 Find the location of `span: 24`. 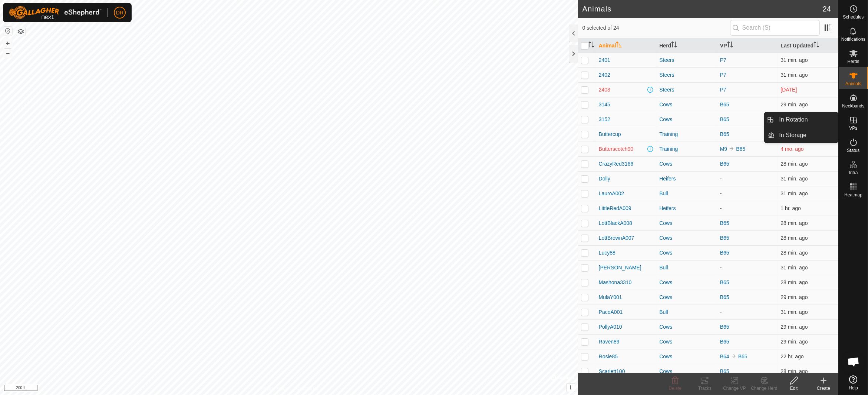

span: 24 is located at coordinates (827, 9).